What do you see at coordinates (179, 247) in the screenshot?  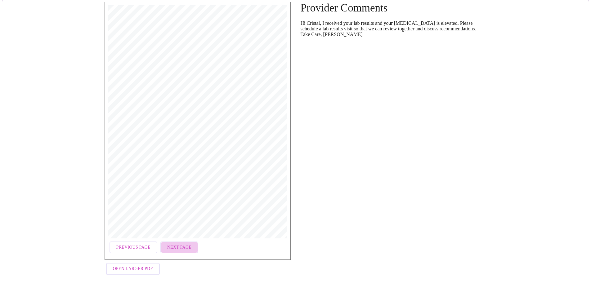 I see `span: Next Page` at bounding box center [179, 247].